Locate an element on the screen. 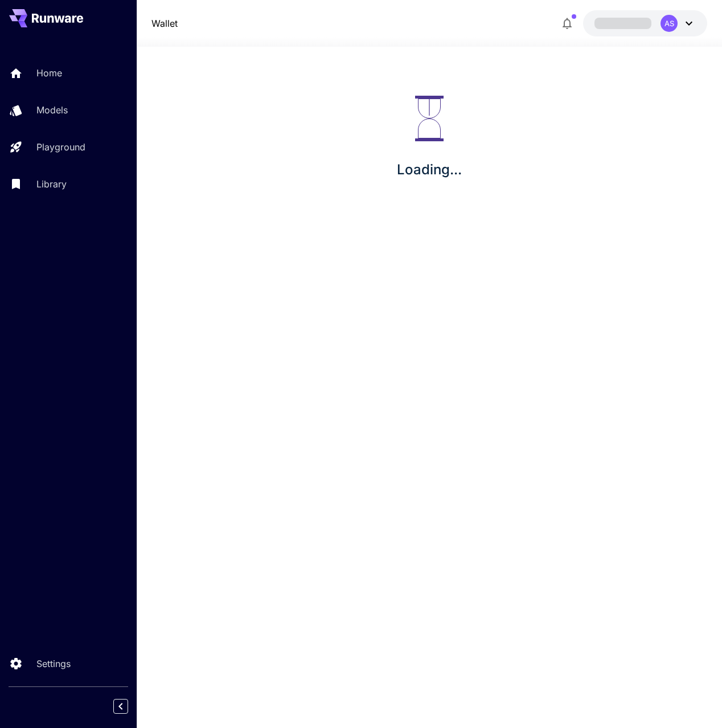  div: Collapse sidebar is located at coordinates (129, 706).